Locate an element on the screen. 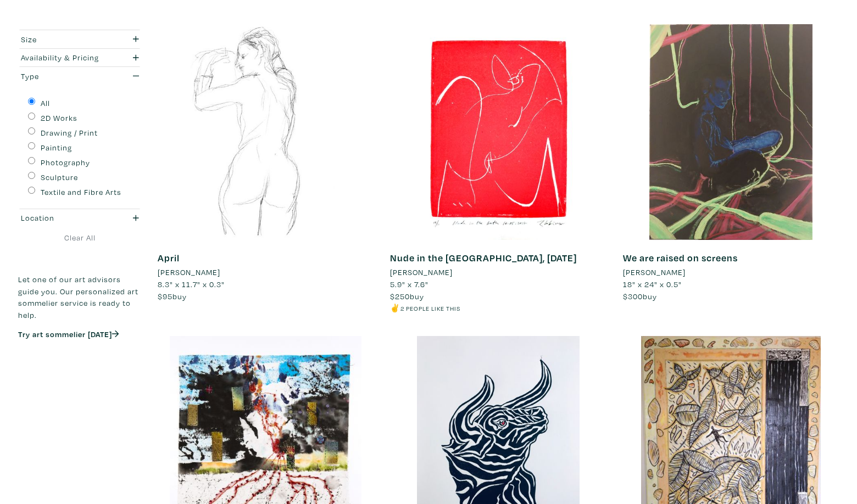  label: All is located at coordinates (45, 103).